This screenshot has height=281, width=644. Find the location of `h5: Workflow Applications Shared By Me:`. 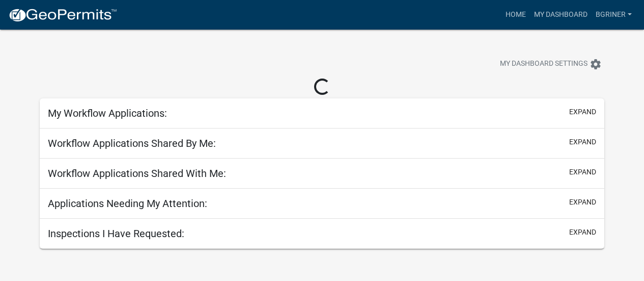

h5: Workflow Applications Shared By Me: is located at coordinates (132, 143).